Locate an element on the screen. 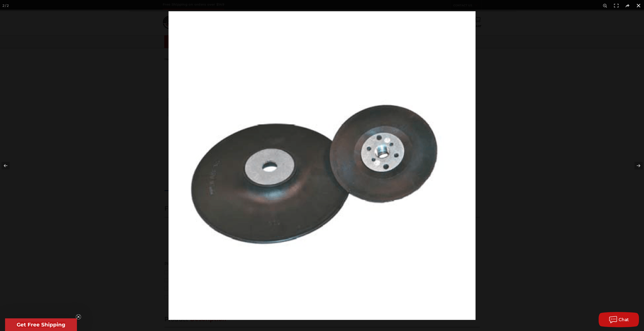  span: Get Free Shipping is located at coordinates (41, 324).